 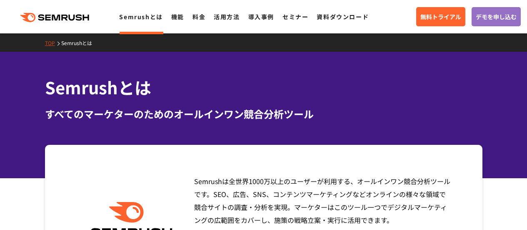 I want to click on a: セミナー, so click(x=296, y=17).